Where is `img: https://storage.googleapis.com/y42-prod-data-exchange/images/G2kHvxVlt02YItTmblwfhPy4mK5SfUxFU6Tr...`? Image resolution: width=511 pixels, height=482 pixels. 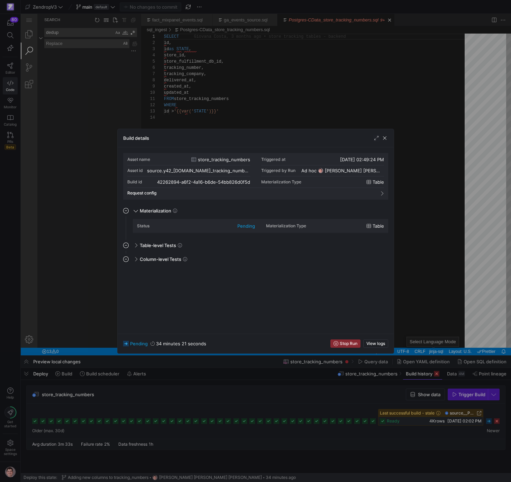
img: https://storage.googleapis.com/y42-prod-data-exchange/images/G2kHvxVlt02YItTmblwfhPy4mK5SfUxFU6Tr... is located at coordinates (320, 170).